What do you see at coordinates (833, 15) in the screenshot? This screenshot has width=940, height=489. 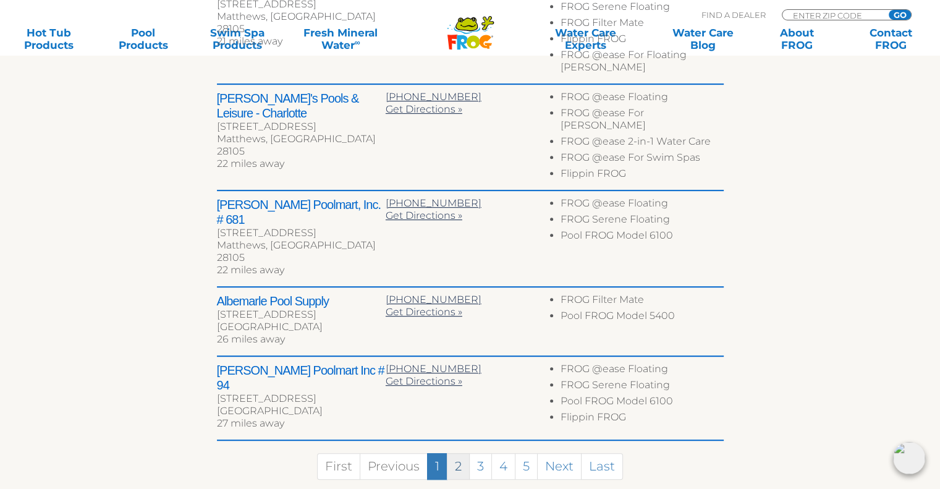 I see `input: Zip Code Form` at bounding box center [833, 15].